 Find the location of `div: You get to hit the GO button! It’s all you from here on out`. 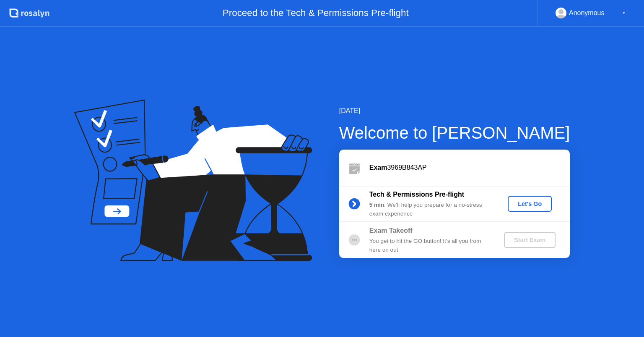

div: You get to hit the GO button! It’s all you from here on out is located at coordinates (430, 245).